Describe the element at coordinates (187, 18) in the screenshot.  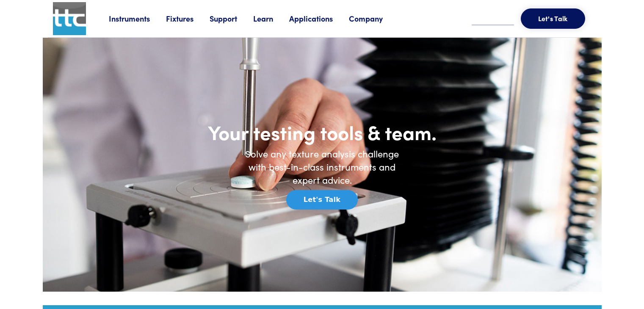
I see `a: Fixtures` at that location.